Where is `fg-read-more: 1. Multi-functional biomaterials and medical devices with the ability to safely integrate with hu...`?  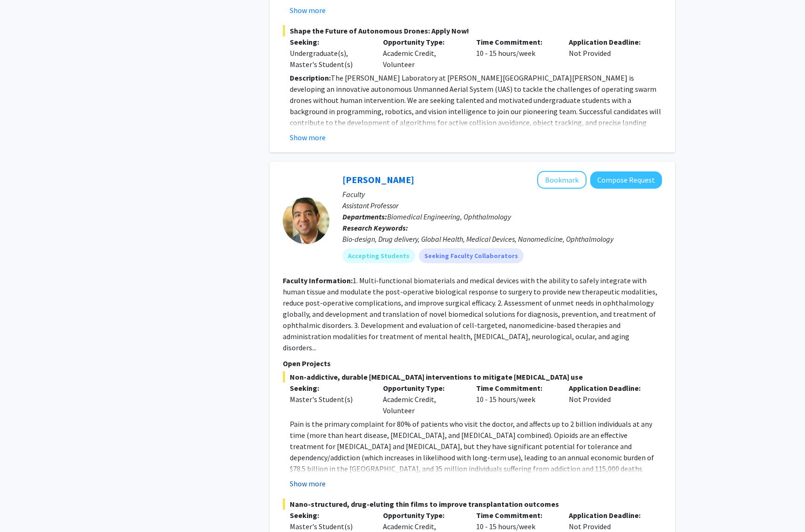
fg-read-more: 1. Multi-functional biomaterials and medical devices with the ability to safely integrate with hu... is located at coordinates (470, 314).